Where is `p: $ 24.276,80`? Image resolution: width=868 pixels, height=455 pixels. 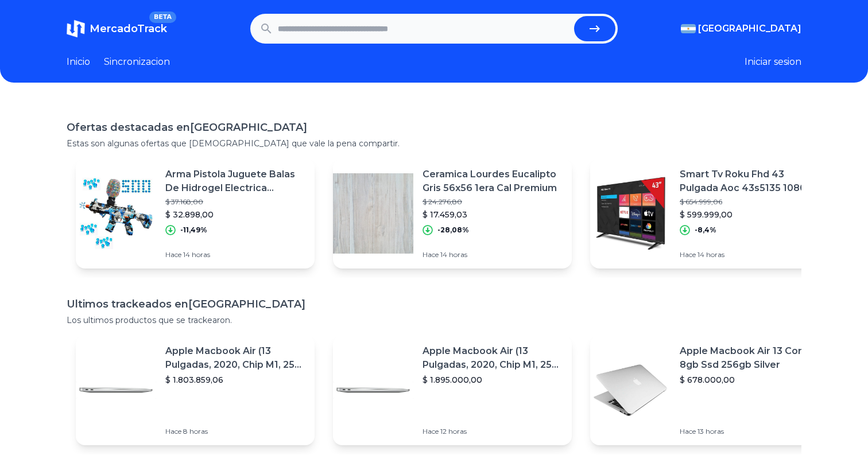 p: $ 24.276,80 is located at coordinates (492, 202).